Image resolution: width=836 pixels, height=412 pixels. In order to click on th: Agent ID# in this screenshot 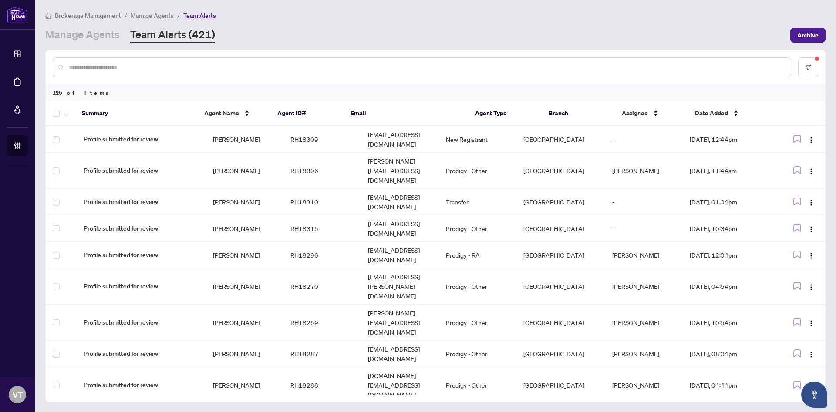, I will do `click(307, 114)`.